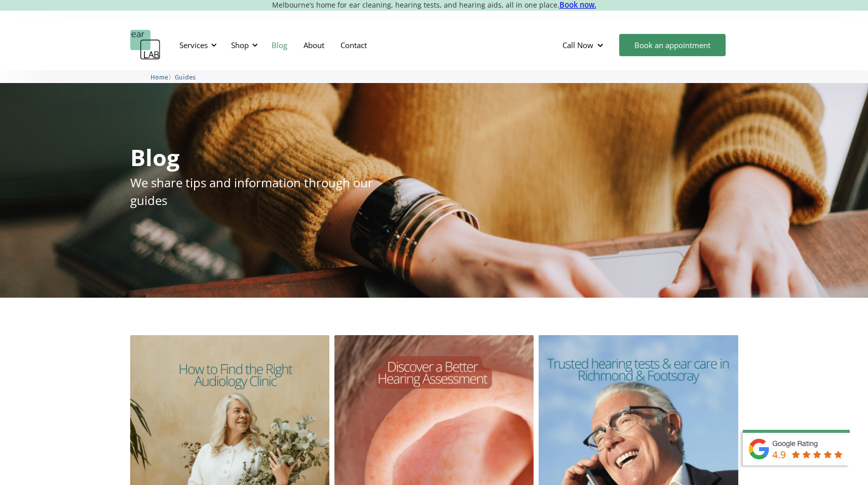 This screenshot has width=868, height=485. What do you see at coordinates (159, 76) in the screenshot?
I see `a: Home` at bounding box center [159, 76].